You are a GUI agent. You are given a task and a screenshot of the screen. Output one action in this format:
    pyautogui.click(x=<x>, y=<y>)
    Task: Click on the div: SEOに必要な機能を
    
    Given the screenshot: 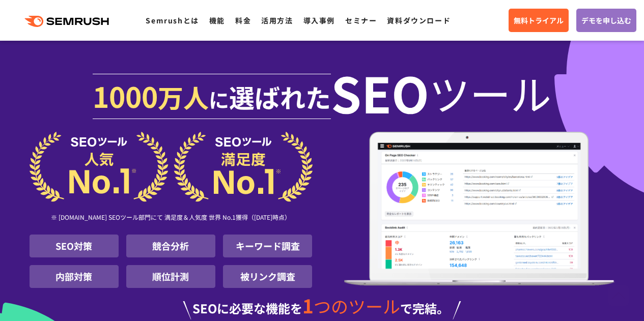 What is the action you would take?
    pyautogui.click(x=323, y=308)
    